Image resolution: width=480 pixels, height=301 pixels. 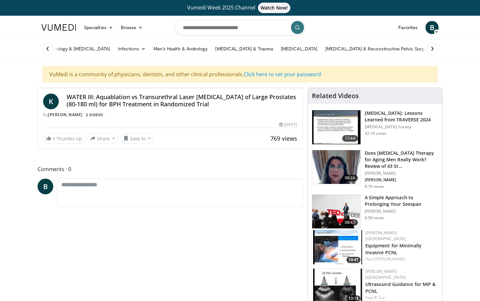 What do you see at coordinates (375, 186) in the screenshot?
I see `p: 8.1K views` at bounding box center [375, 186].